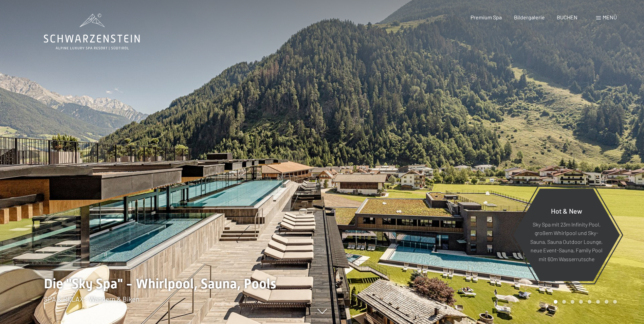  I want to click on a: Hot & New Sky Spa mit 23m Infinity Pool, großem Whirlpool und Sky-Sauna, Sauna Outdoor Lounge, ne..., so click(567, 235).